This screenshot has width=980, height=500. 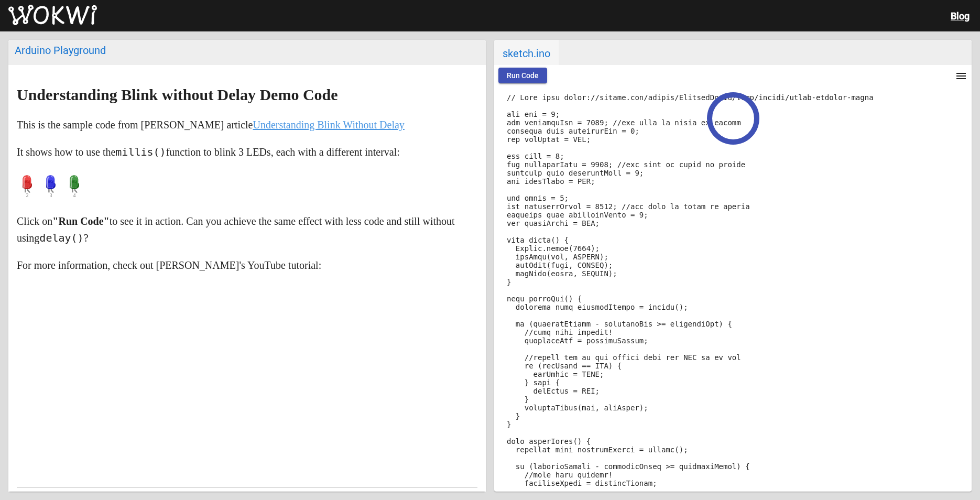 I want to click on code: delay(), so click(x=62, y=238).